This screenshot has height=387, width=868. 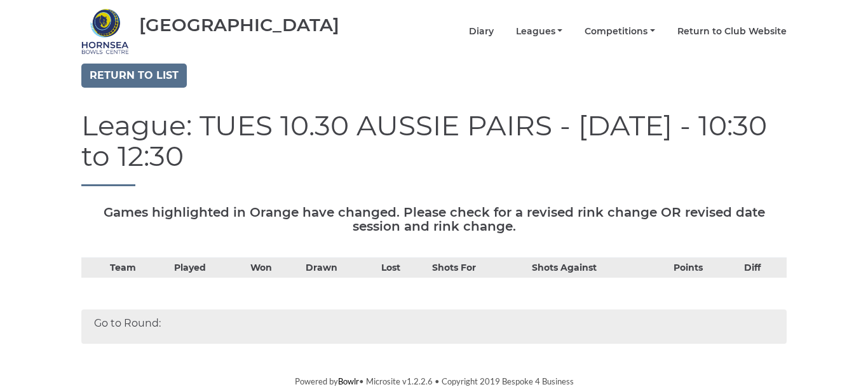 What do you see at coordinates (763, 267) in the screenshot?
I see `th: Diff` at bounding box center [763, 267].